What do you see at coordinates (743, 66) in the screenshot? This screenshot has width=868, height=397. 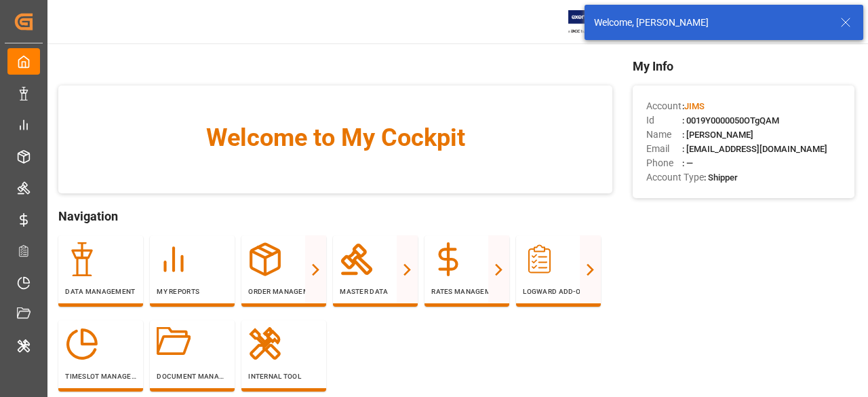 I see `span: My Info` at bounding box center [743, 66].